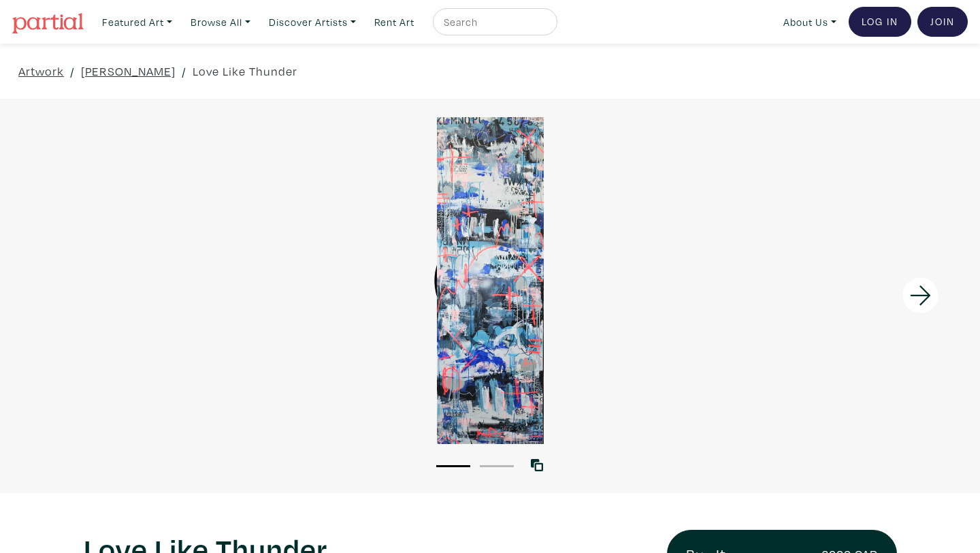 This screenshot has width=980, height=553. Describe the element at coordinates (220, 22) in the screenshot. I see `a: Browse All` at that location.